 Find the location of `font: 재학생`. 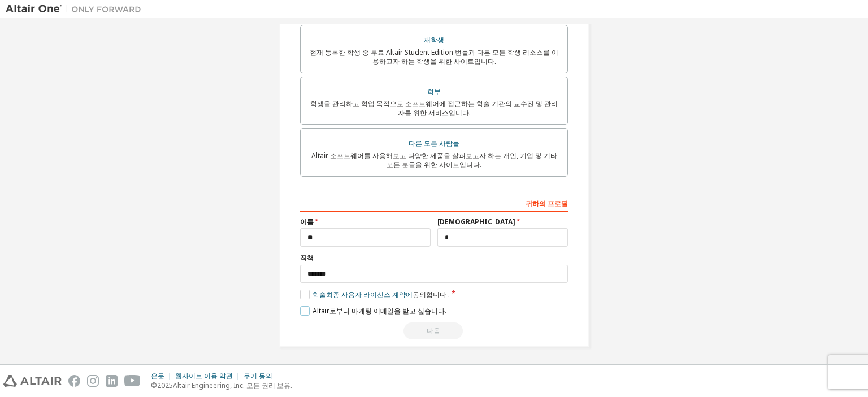

font: 재학생 is located at coordinates (434, 40).